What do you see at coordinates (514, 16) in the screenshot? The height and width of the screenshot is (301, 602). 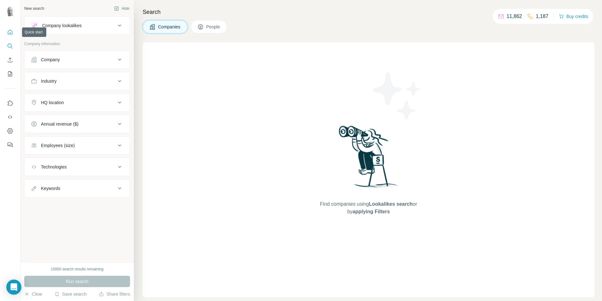 I see `p: 11,862` at bounding box center [514, 16].